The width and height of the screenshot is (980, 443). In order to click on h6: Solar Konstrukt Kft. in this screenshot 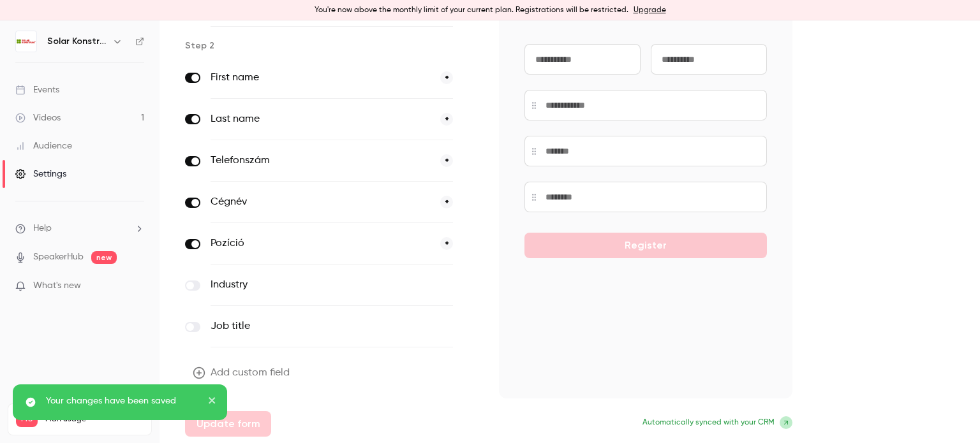, I will do `click(77, 42)`.